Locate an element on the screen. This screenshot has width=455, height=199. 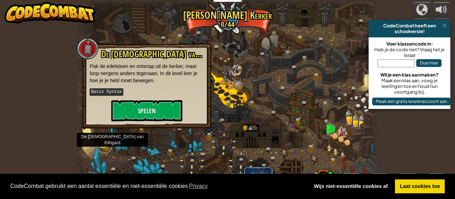
a: learn more about cookies is located at coordinates (198, 186).